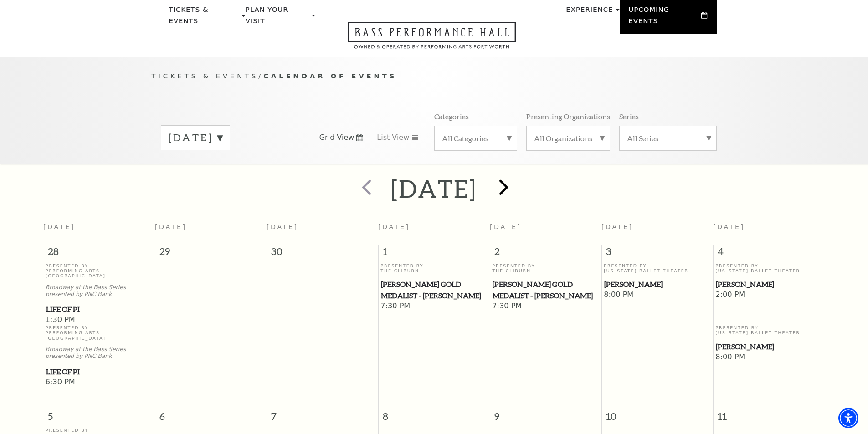  Describe the element at coordinates (668, 138) in the screenshot. I see `label: All Series` at that location.